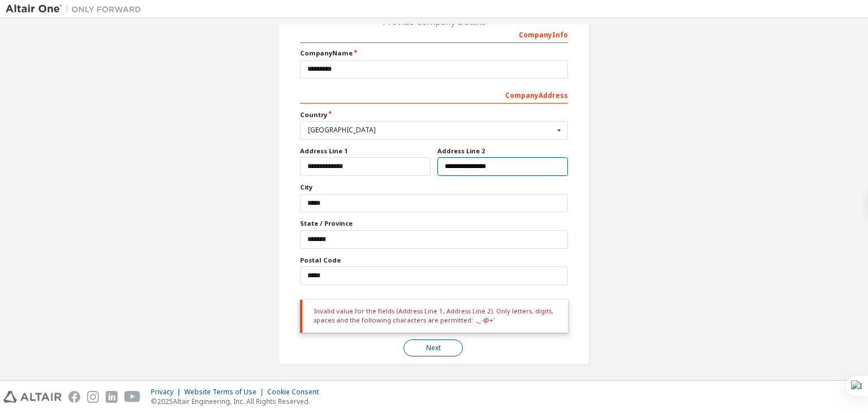 This screenshot has width=868, height=413. What do you see at coordinates (225, 392) in the screenshot?
I see `div: Website Terms of Use` at bounding box center [225, 392].